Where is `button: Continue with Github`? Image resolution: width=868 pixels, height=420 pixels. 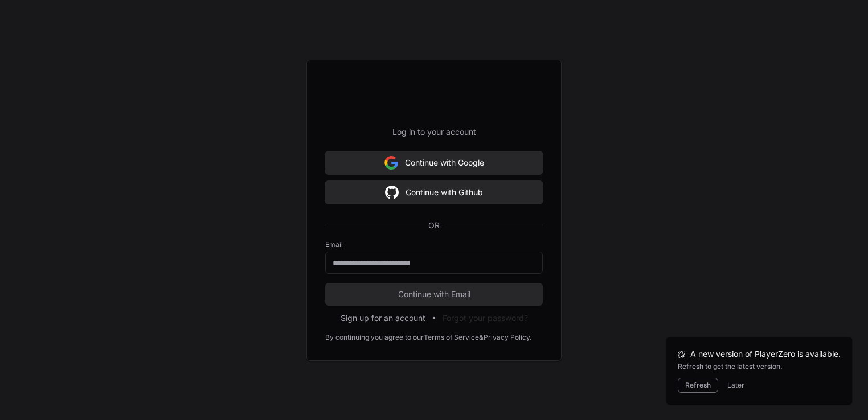 button: Continue with Github is located at coordinates (434, 193).